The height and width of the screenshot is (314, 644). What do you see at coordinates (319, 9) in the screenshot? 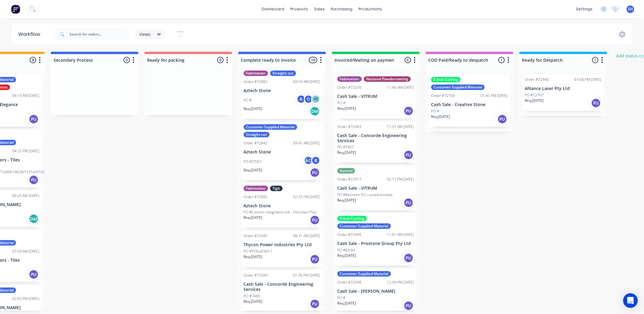
I see `div: sales` at bounding box center [319, 9].